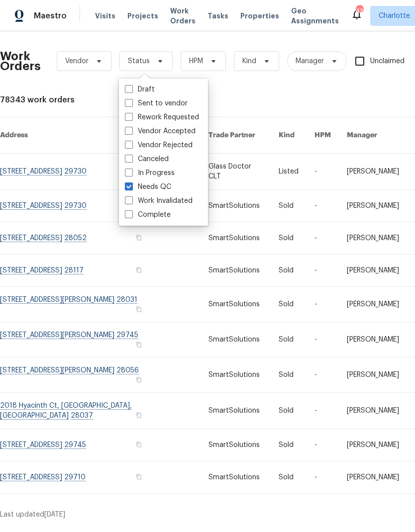 Image resolution: width=415 pixels, height=532 pixels. I want to click on label: Vendor Accepted, so click(160, 131).